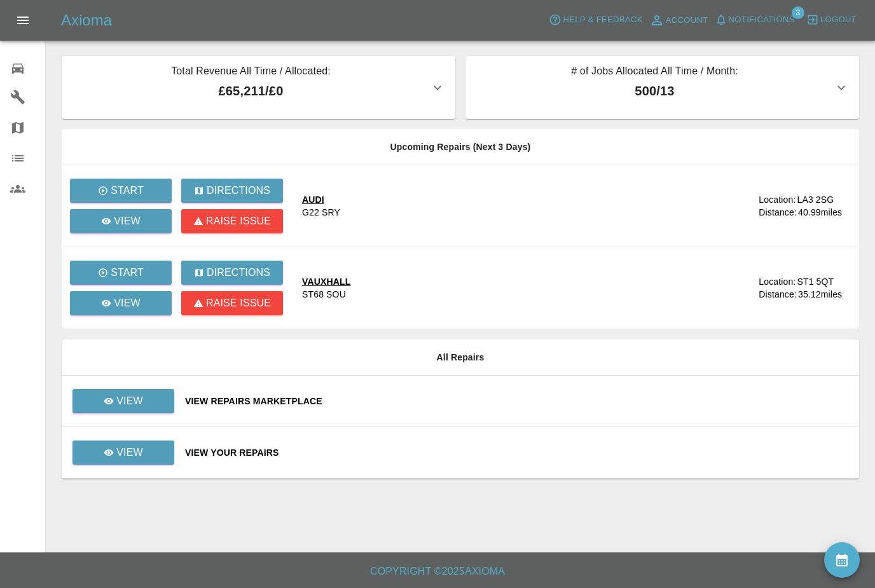  Describe the element at coordinates (815, 282) in the screenshot. I see `div: ST1 5QT` at that location.